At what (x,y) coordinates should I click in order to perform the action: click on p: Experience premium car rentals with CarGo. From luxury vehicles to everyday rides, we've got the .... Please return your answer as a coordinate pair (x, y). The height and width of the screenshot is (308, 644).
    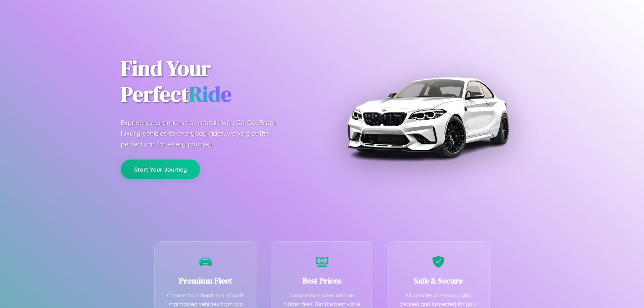
    Looking at the image, I should click on (205, 134).